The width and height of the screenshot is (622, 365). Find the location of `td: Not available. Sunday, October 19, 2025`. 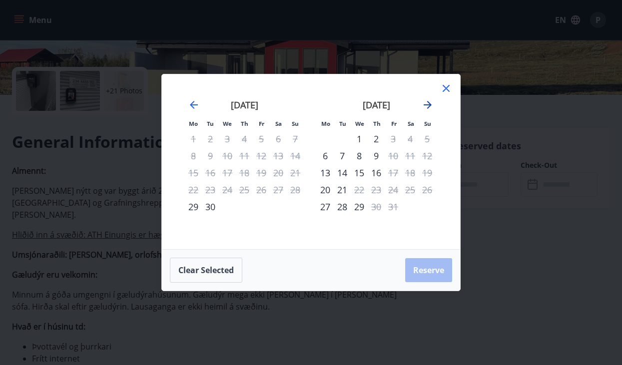

td: Not available. Sunday, October 19, 2025 is located at coordinates (427, 173).